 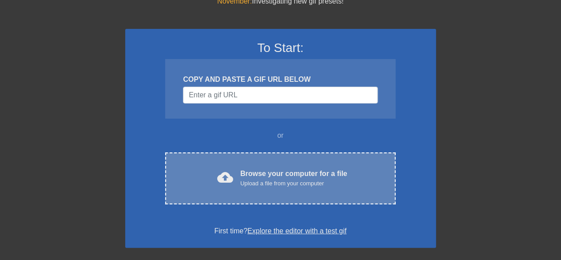 I want to click on span: cloud_upload, so click(x=225, y=177).